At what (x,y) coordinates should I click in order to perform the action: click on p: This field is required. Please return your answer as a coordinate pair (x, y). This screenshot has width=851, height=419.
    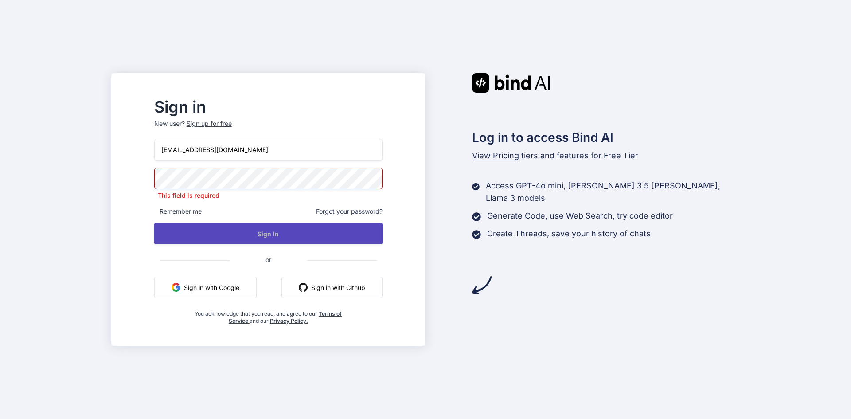
    Looking at the image, I should click on (268, 195).